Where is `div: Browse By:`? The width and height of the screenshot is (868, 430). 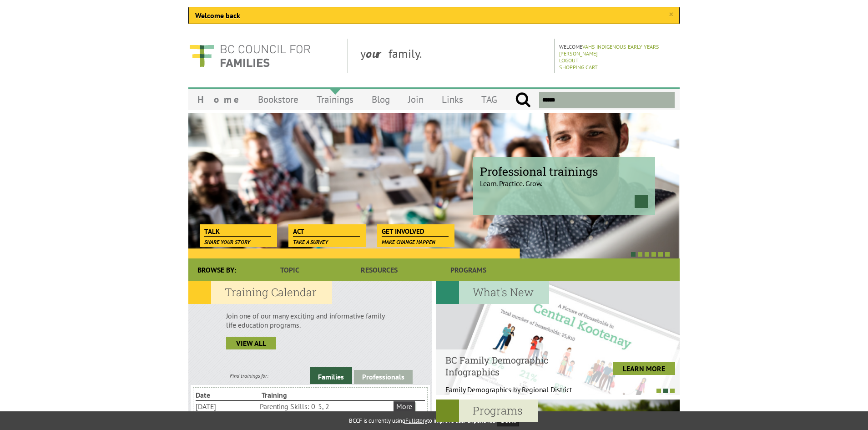 div: Browse By: is located at coordinates (217, 269).